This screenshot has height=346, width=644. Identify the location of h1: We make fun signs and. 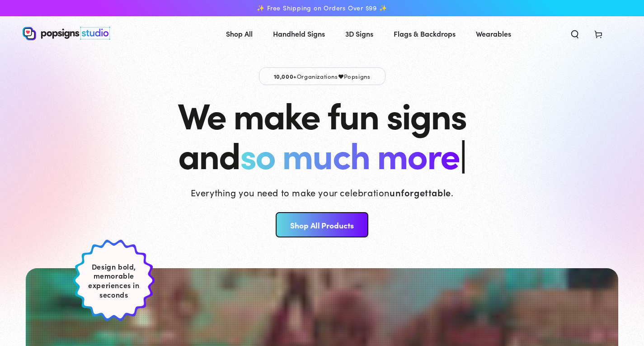
(322, 134).